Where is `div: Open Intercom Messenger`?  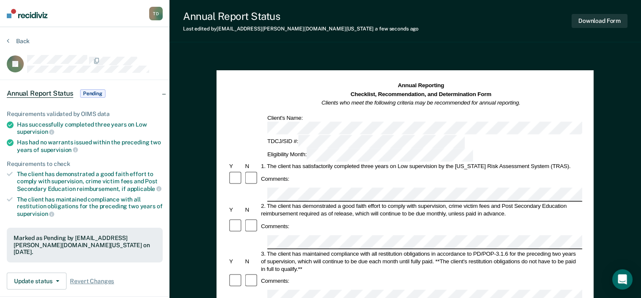
div: Open Intercom Messenger is located at coordinates (623, 280).